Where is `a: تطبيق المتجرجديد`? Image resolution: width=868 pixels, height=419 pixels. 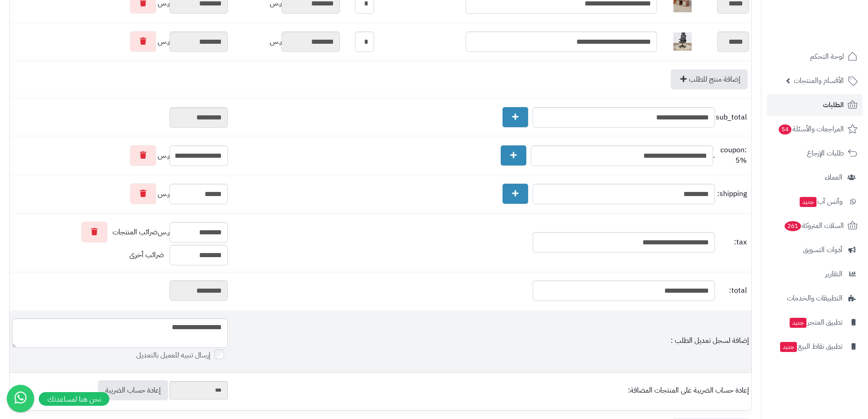
a: تطبيق المتجرجديد is located at coordinates (815, 322).